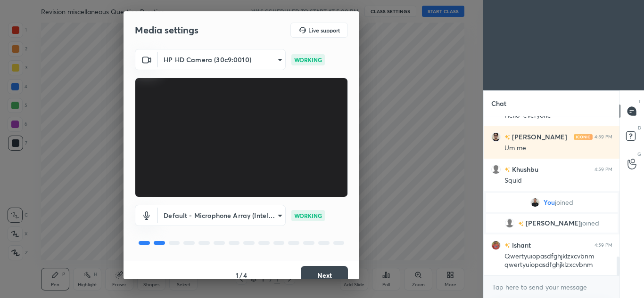 The image size is (644, 298). Describe the element at coordinates (640, 101) in the screenshot. I see `p: T` at that location.